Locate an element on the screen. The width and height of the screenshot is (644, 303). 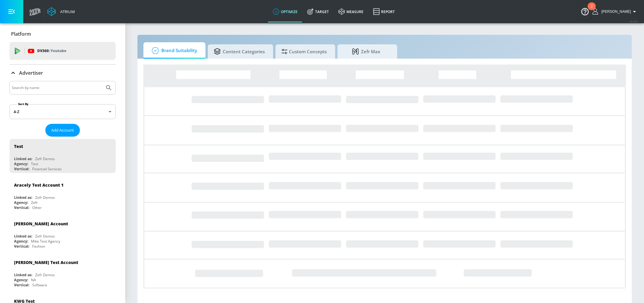
span: Custom Concepts is located at coordinates (304, 52).